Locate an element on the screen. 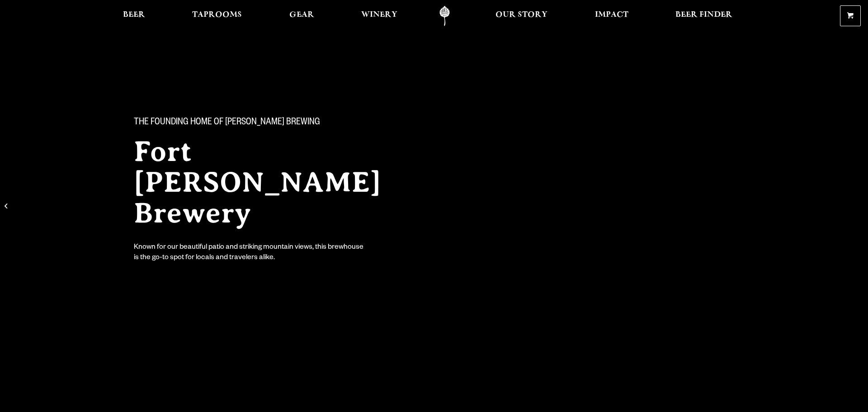 The height and width of the screenshot is (412, 868). a: Impact is located at coordinates (611, 16).